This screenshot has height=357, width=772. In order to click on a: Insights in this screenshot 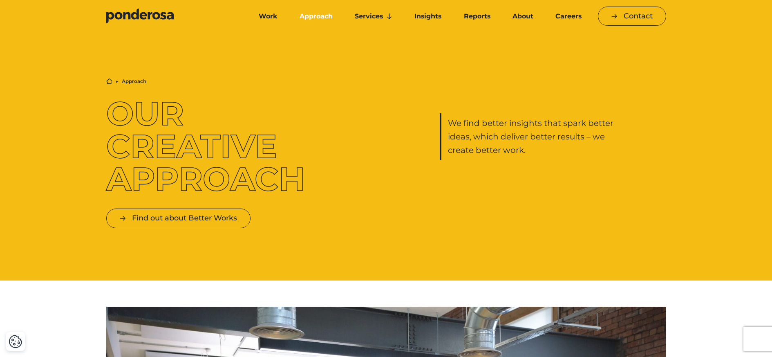, I will do `click(428, 16)`.